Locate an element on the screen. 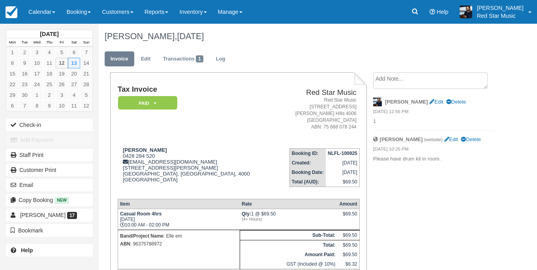  a: Log is located at coordinates (221, 59).